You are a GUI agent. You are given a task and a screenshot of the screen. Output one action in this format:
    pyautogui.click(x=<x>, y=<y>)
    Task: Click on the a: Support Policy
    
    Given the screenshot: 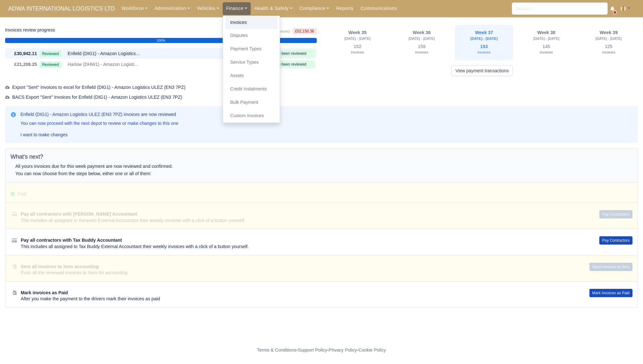 What is the action you would take?
    pyautogui.click(x=312, y=350)
    